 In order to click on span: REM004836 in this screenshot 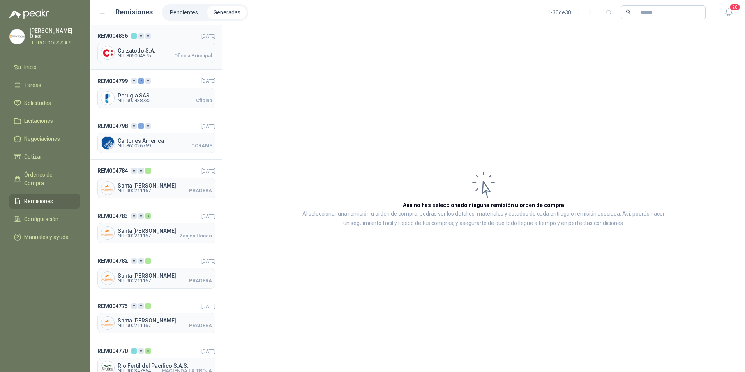, I will do `click(113, 36)`.